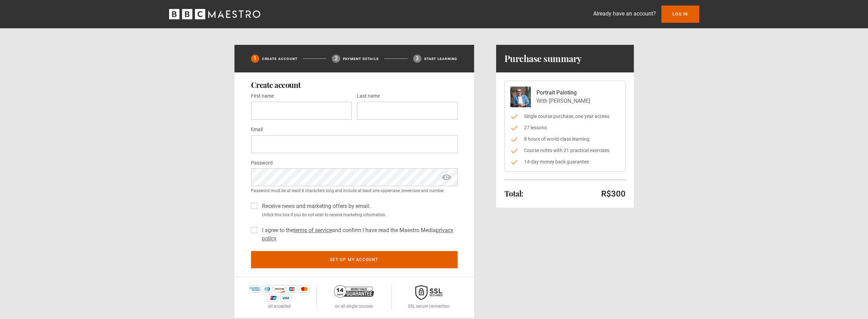 The height and width of the screenshot is (319, 868). I want to click on p: R$300, so click(613, 193).